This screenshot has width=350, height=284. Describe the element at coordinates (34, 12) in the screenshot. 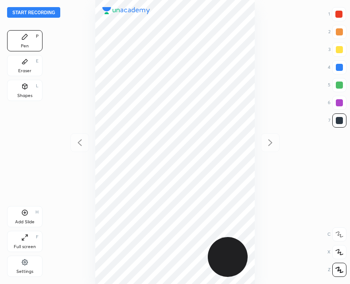

I see `button: Start recording` at that location.